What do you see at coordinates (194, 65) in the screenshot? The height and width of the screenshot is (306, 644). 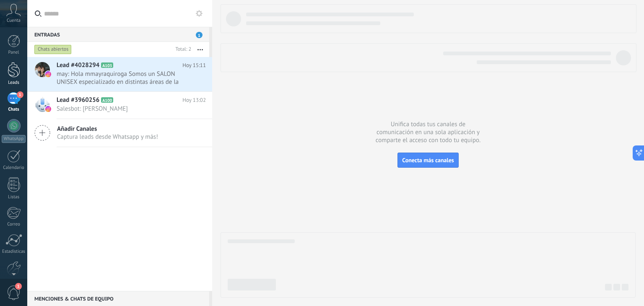 I see `span: Hoy 15:11` at bounding box center [194, 65].